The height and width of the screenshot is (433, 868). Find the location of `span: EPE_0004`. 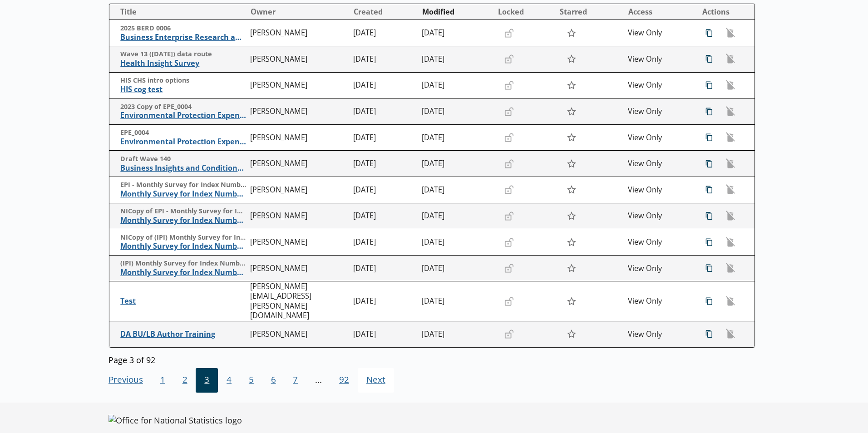

span: EPE_0004 is located at coordinates (183, 132).